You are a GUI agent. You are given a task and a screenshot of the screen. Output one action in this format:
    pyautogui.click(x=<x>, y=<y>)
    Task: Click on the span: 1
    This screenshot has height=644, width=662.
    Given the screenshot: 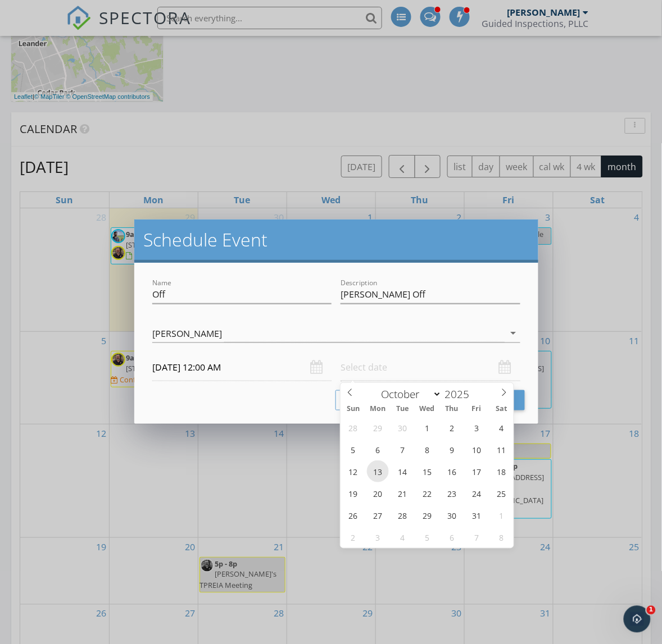 What is the action you would take?
    pyautogui.click(x=651, y=611)
    